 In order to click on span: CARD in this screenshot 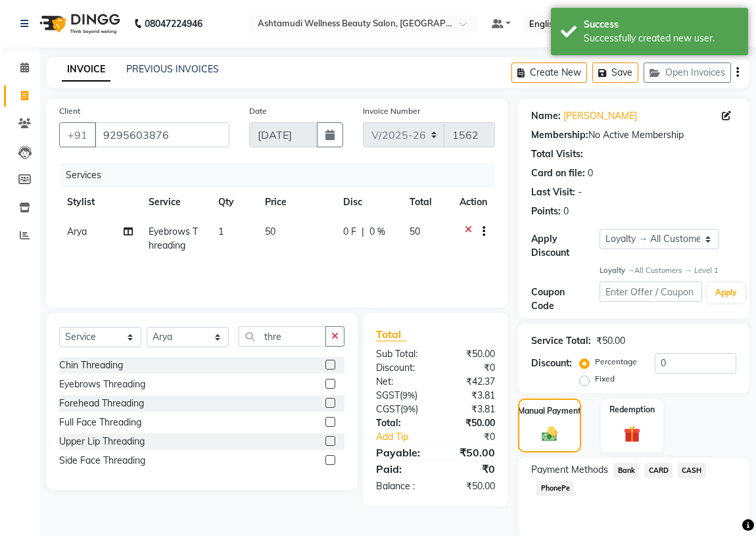, I will do `click(659, 470)`.